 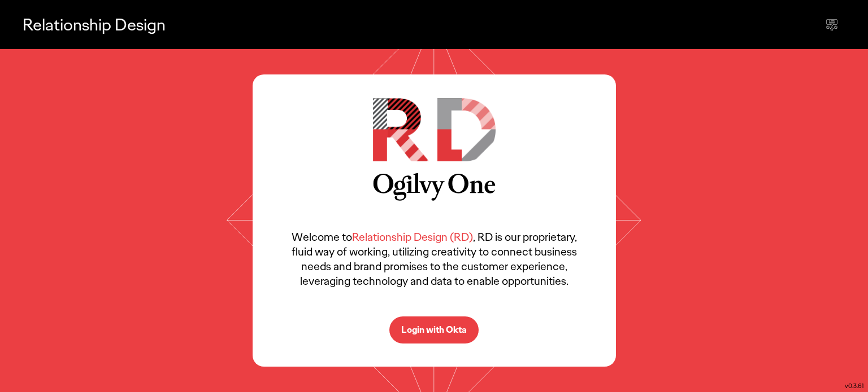 I want to click on p: Relationship Design, so click(x=94, y=24).